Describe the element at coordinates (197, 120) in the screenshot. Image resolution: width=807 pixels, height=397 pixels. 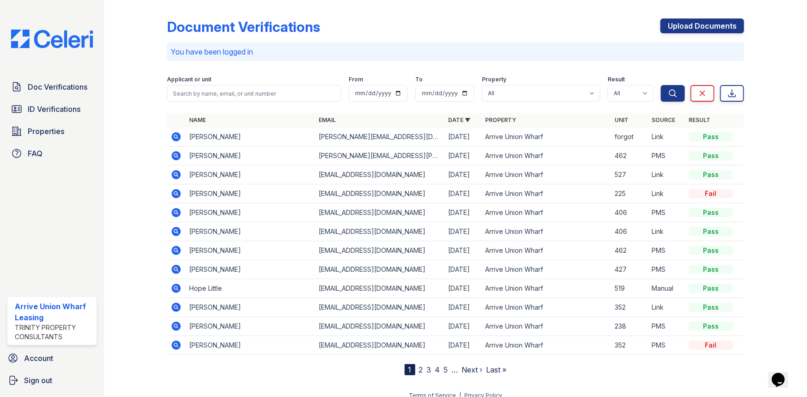
I see `a: Name` at that location.